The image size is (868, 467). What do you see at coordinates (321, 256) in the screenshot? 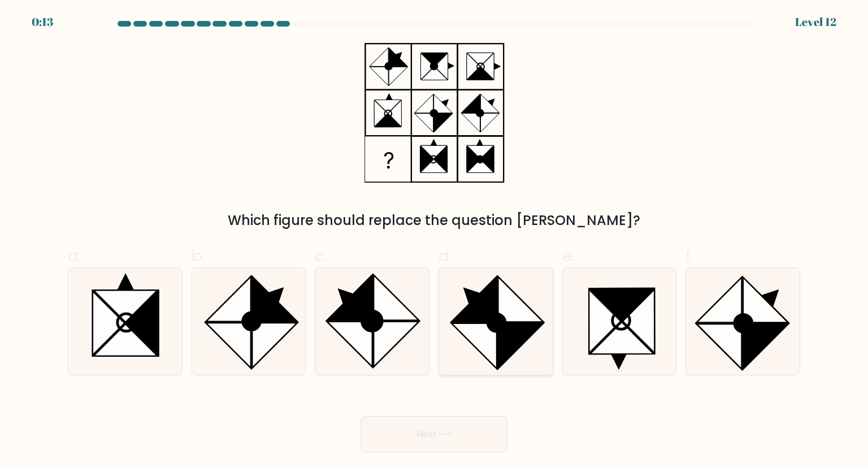
I see `span: c.` at bounding box center [321, 256].